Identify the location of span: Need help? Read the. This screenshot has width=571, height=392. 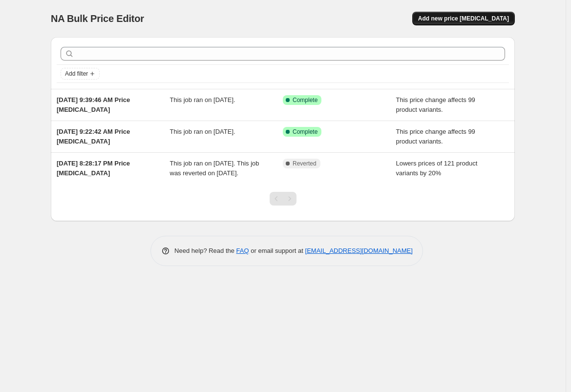
(205, 250).